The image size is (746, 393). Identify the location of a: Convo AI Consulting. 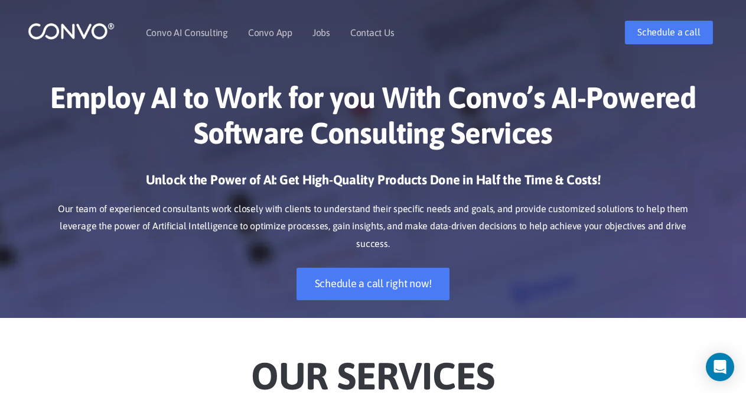
(187, 32).